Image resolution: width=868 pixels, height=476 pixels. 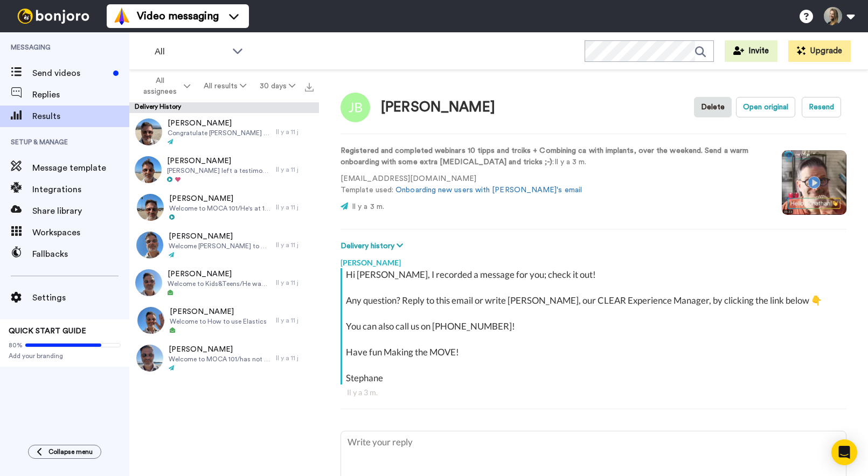 What do you see at coordinates (310, 86) in the screenshot?
I see `button: Export all results that match these filters now.` at bounding box center [310, 86].